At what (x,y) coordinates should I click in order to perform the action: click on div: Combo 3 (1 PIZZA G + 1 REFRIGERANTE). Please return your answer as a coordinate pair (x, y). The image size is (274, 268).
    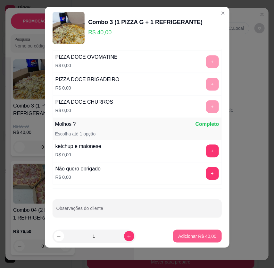
    Looking at the image, I should click on (146, 22).